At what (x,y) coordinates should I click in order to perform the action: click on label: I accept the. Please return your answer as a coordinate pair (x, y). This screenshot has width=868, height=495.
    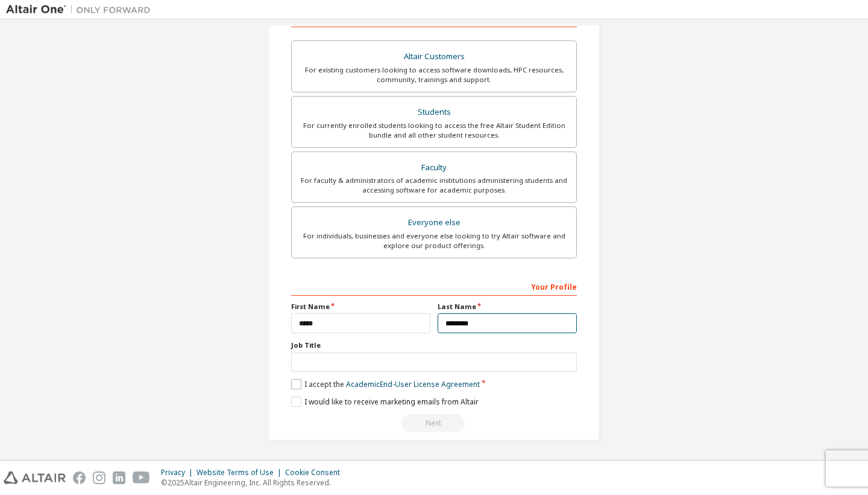
    Looking at the image, I should click on (386, 384).